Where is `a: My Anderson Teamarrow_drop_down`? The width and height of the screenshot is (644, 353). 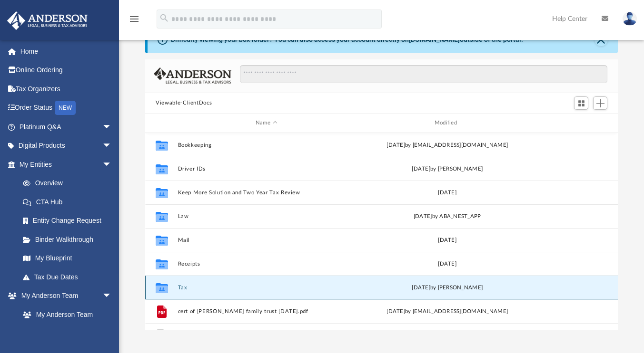 a: My Anderson Teamarrow_drop_down is located at coordinates (64, 296).